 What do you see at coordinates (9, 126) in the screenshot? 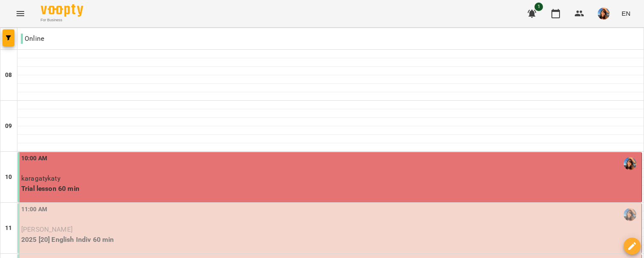
I see `h6: 09` at bounding box center [9, 126].